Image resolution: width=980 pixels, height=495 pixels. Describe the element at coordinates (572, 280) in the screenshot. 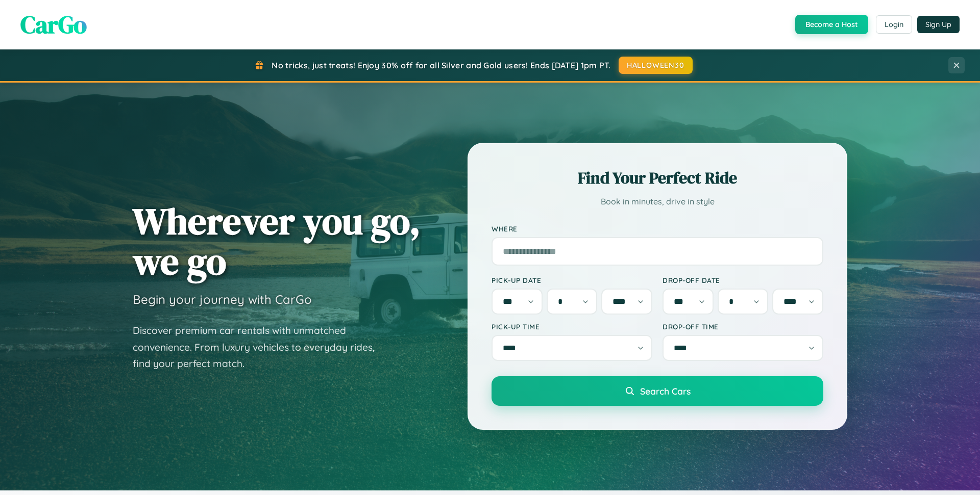

I see `label: Pick-up Date` at that location.